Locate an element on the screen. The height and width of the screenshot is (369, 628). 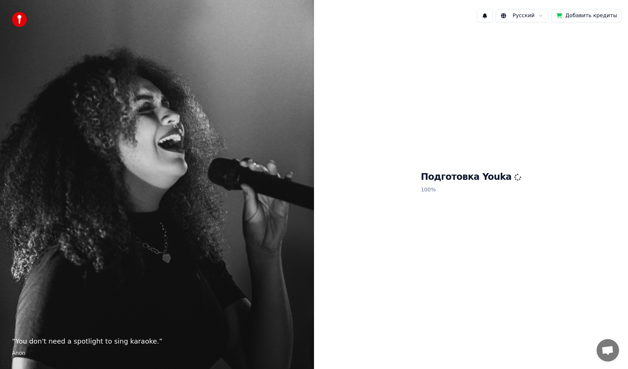
p: 100 % is located at coordinates (471, 190).